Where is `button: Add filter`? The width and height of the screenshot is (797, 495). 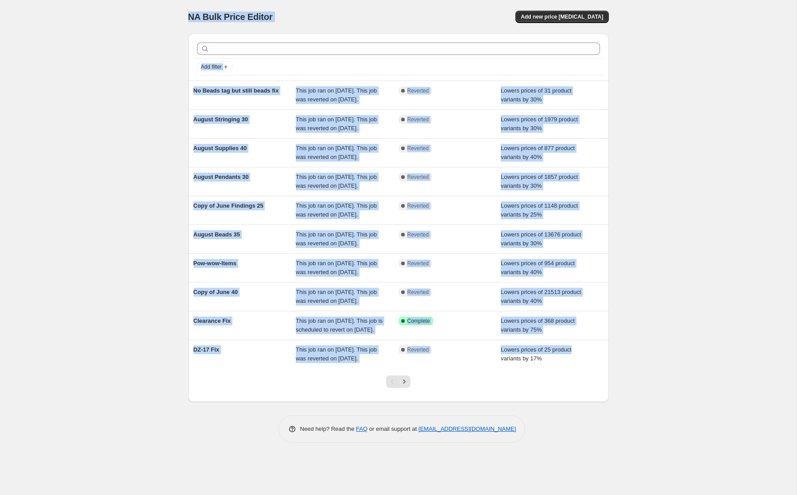 button: Add filter is located at coordinates (215, 67).